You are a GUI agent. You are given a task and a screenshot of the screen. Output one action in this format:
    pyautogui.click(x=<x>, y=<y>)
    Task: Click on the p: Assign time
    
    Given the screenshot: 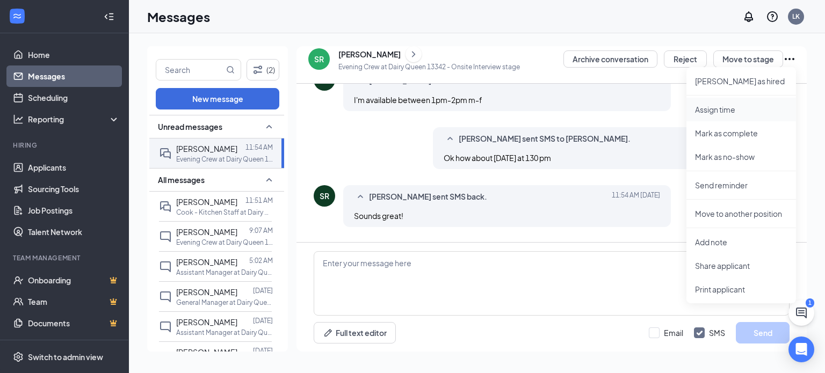 What is the action you would take?
    pyautogui.click(x=741, y=110)
    